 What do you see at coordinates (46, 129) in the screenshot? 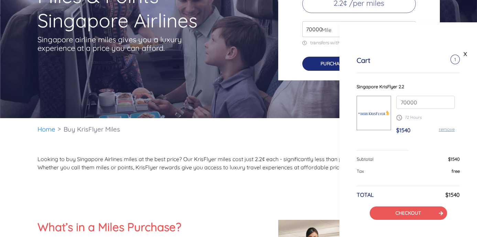
I see `a: Home` at bounding box center [46, 129].